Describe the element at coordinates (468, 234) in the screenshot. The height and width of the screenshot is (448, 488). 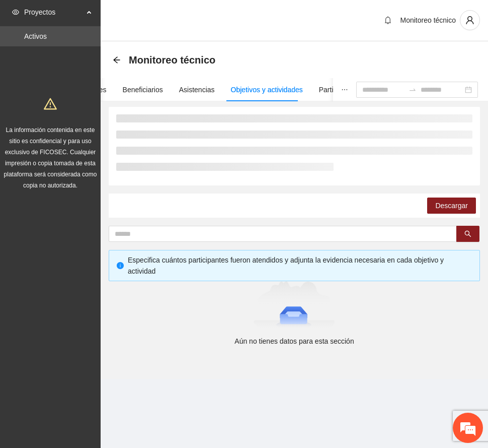
I see `button: search` at that location.